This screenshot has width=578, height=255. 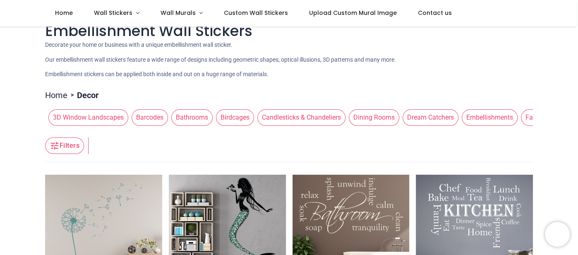 I want to click on button: 3D Window Landscapes, so click(x=86, y=117).